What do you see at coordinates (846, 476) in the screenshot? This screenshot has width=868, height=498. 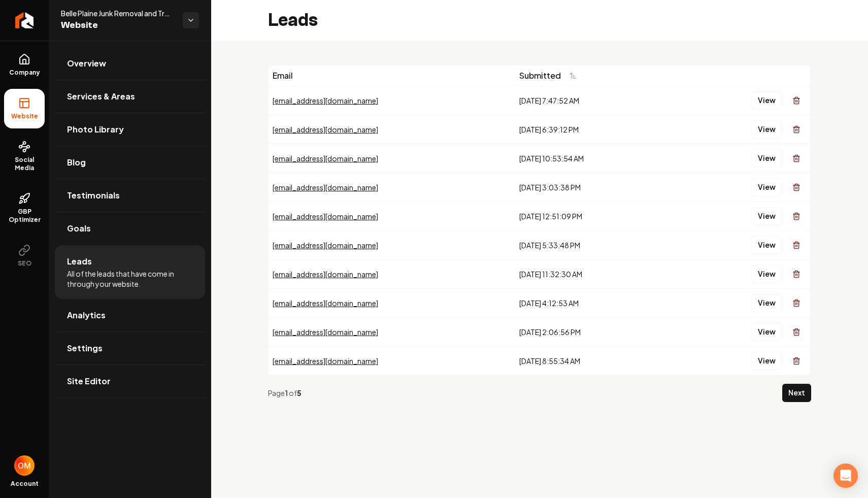 I see `div: Open Intercom Messenger` at bounding box center [846, 476].